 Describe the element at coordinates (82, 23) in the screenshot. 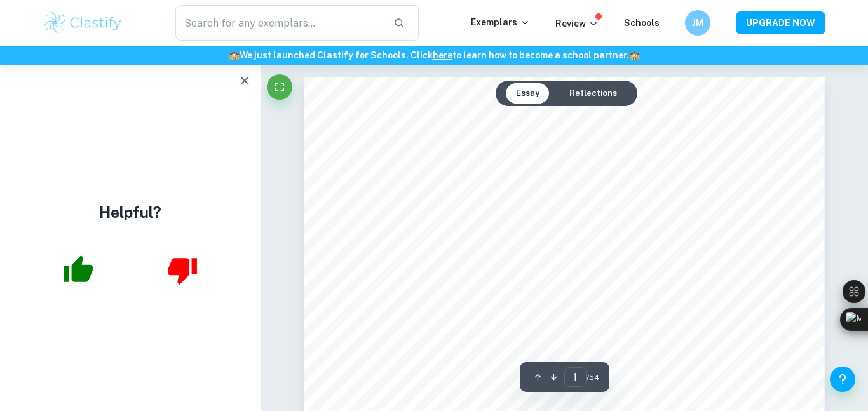

I see `a: Clastify logo` at that location.